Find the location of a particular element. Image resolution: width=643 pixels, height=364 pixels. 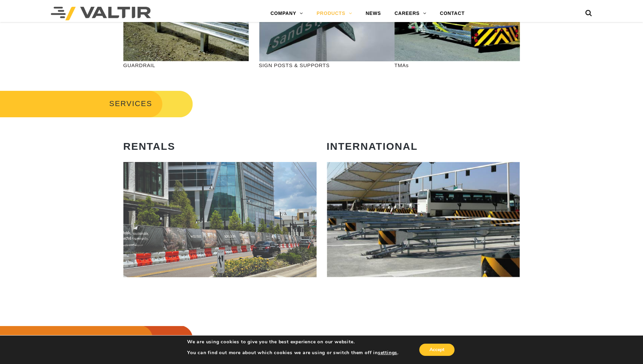

p: TMAs is located at coordinates (458, 65).